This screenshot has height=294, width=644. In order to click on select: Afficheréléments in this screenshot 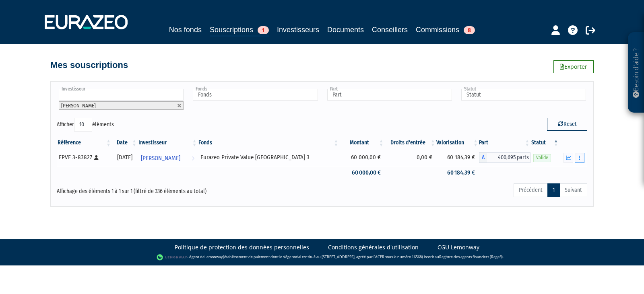, I will do `click(83, 124)`.